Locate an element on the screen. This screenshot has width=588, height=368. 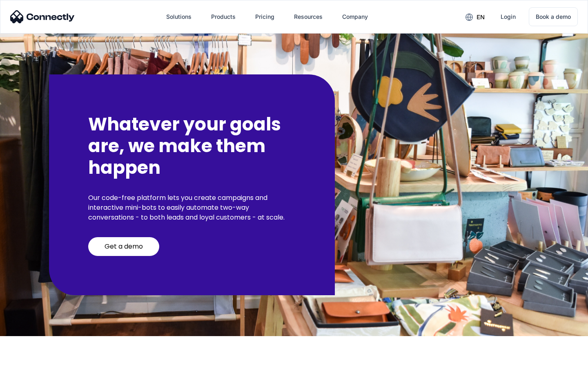
a: Book a demo is located at coordinates (553, 17).